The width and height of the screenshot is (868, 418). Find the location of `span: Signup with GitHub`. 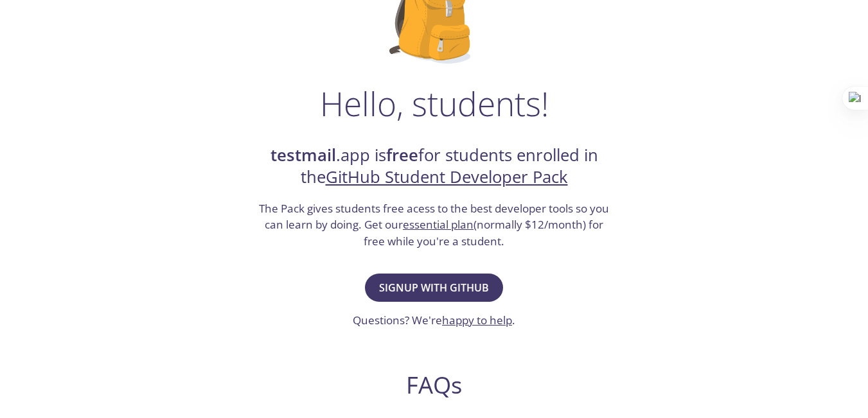

span: Signup with GitHub is located at coordinates (434, 288).